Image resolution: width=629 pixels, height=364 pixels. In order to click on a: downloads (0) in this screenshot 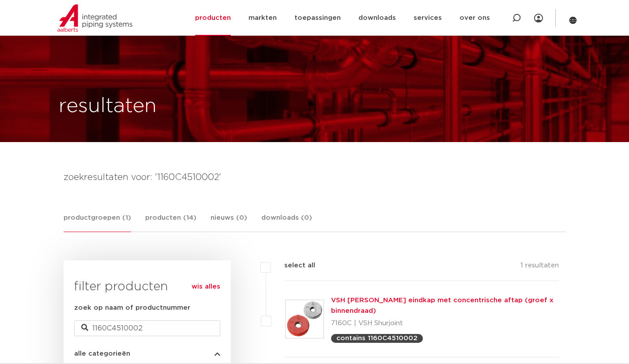, I will do `click(286, 222)`.